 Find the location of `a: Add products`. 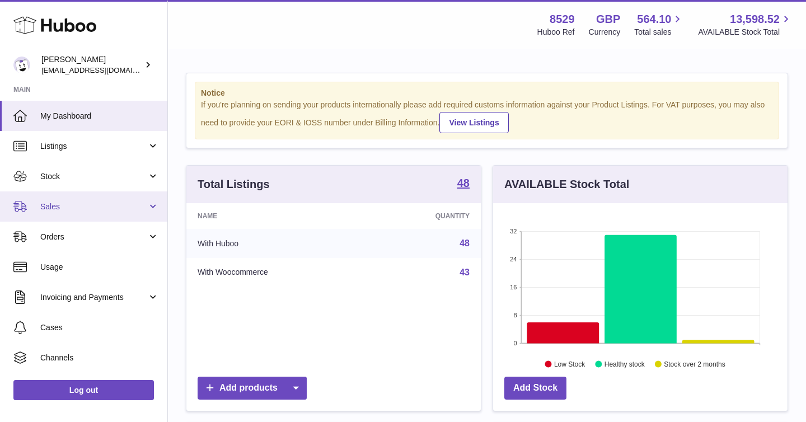

a: Add products is located at coordinates (252, 388).